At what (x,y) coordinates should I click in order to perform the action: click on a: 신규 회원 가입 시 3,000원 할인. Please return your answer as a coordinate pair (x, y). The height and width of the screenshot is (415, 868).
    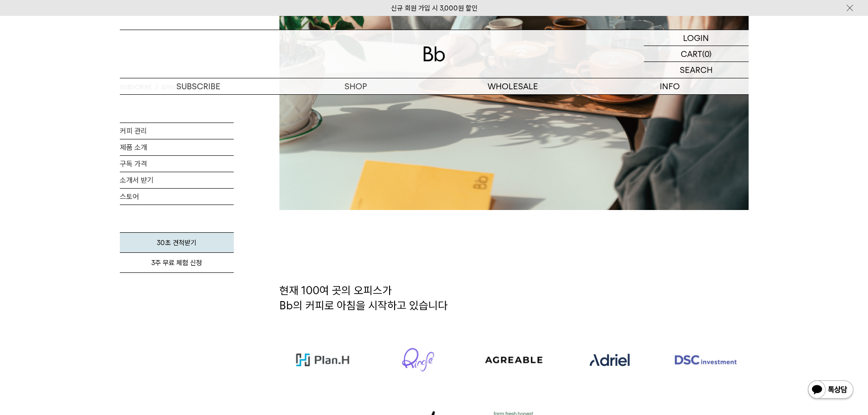
    Looking at the image, I should click on (434, 9).